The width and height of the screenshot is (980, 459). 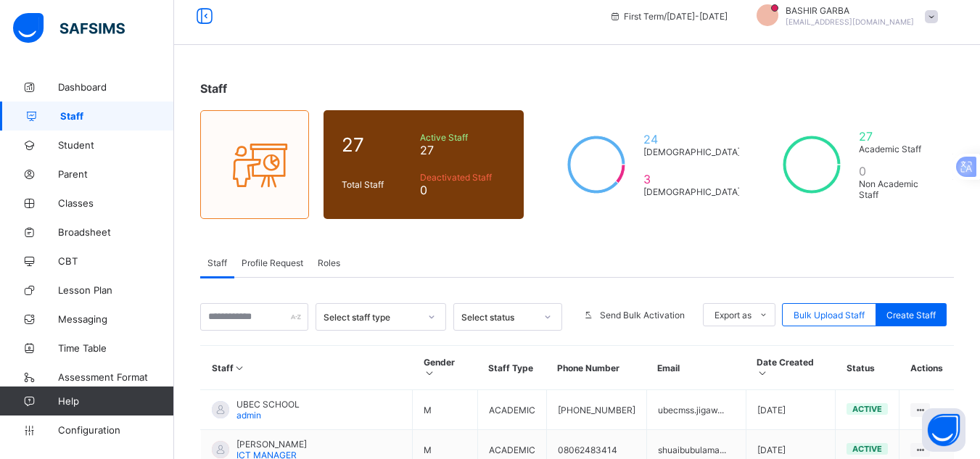 What do you see at coordinates (116, 203) in the screenshot?
I see `span: Classes` at bounding box center [116, 203].